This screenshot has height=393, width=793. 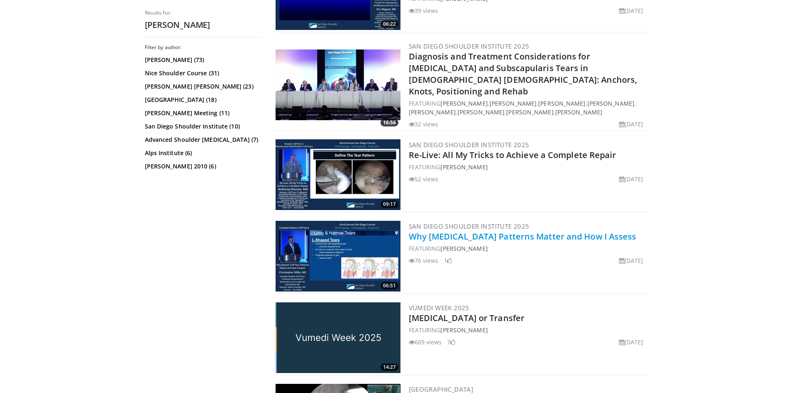 What do you see at coordinates (338, 256) in the screenshot?
I see `img: d04fca8c-7c69-4201-bb5d-7fbe3b37b4b5.300x170_q85_crop-smart_upscale.jpg` at bounding box center [338, 256].